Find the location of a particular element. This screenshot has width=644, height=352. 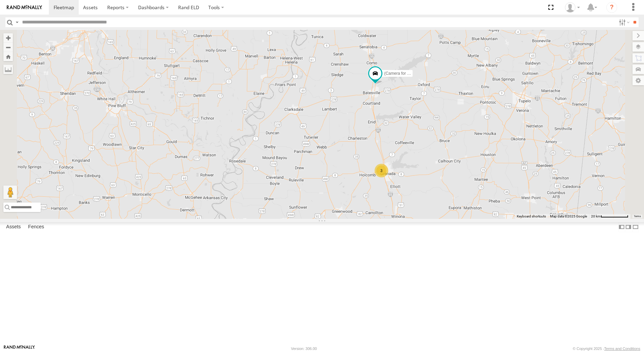

div: © Copyright 2025 - is located at coordinates (607, 348).